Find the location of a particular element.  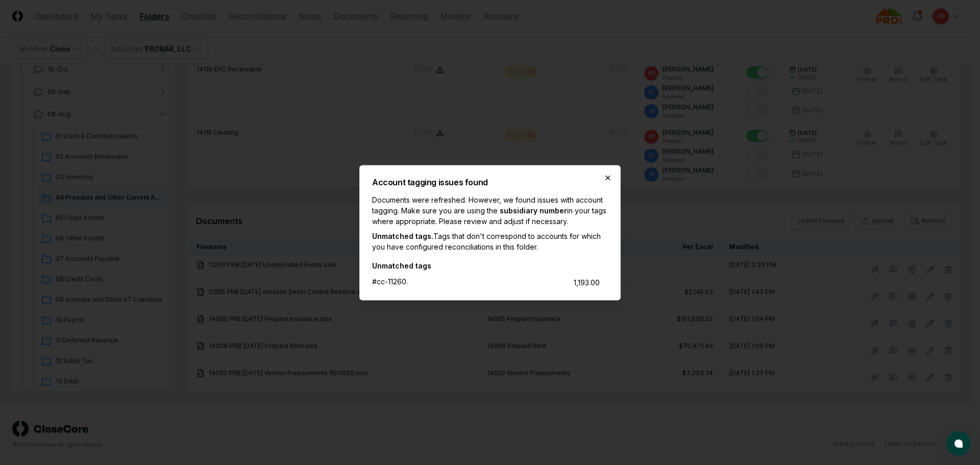

p: Tags that don't correspond to accounts for which you have configured reconciliations in this folder. is located at coordinates (490, 241).